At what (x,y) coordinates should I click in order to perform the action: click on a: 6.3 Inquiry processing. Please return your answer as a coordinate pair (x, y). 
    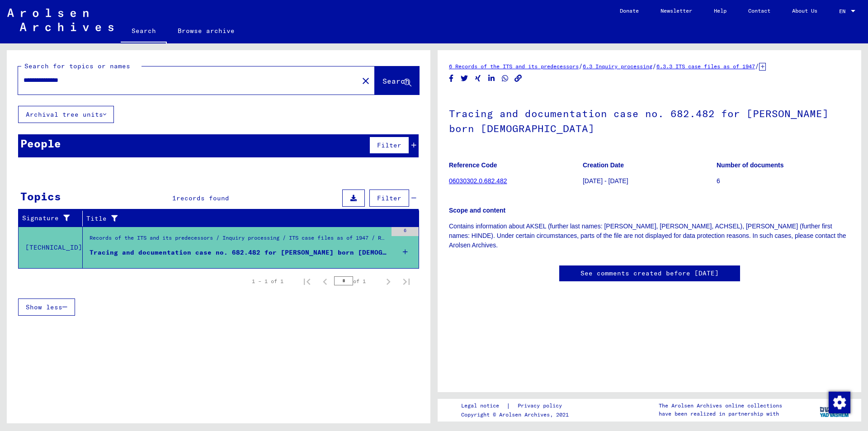
    Looking at the image, I should click on (618, 66).